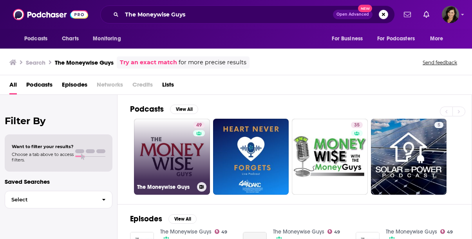  What do you see at coordinates (13, 86) in the screenshot?
I see `a: All` at bounding box center [13, 86].